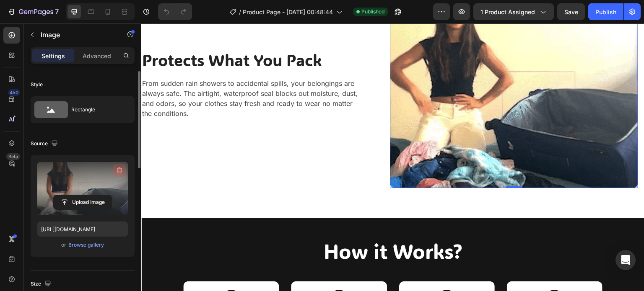 Image resolution: width=644 pixels, height=291 pixels. What do you see at coordinates (606, 12) in the screenshot?
I see `div: Publish` at bounding box center [606, 12].